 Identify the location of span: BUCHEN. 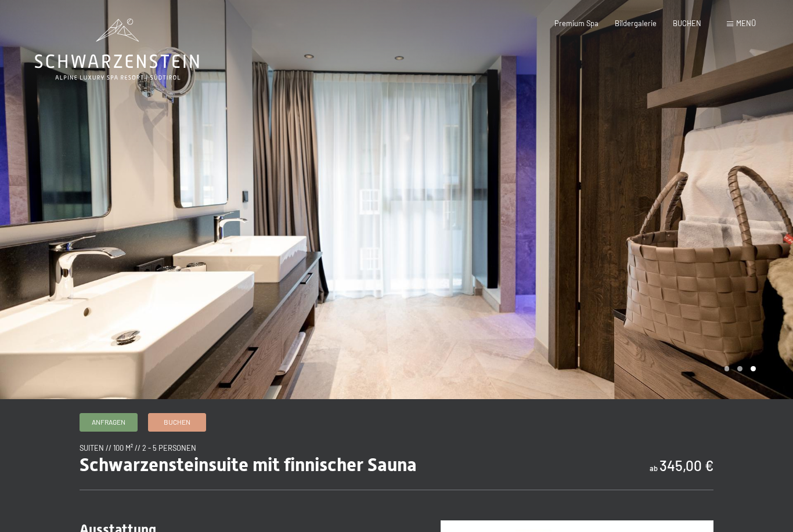
(687, 23).